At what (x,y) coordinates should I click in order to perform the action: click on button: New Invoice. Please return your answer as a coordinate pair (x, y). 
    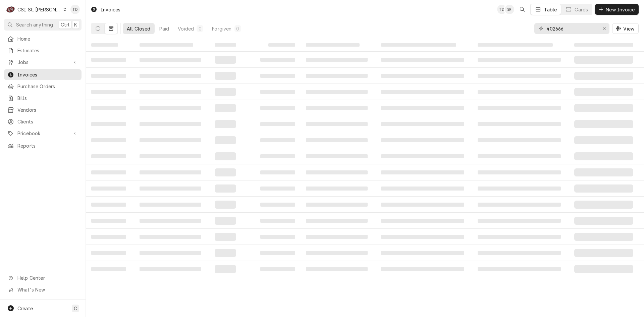
    Looking at the image, I should click on (617, 9).